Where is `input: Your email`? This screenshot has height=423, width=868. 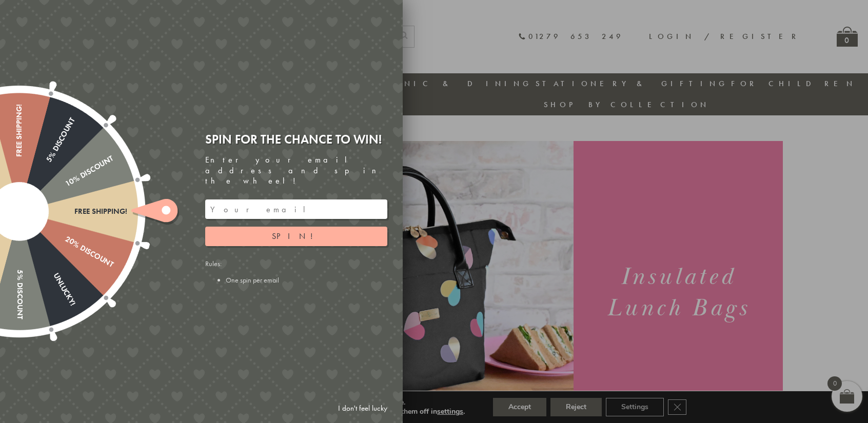 input: Your email is located at coordinates (296, 209).